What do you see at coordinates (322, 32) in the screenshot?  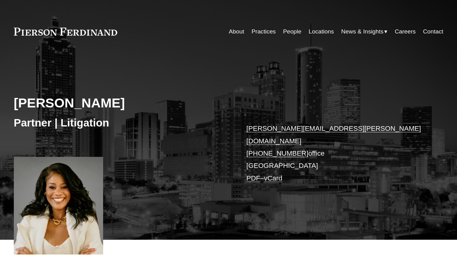 I see `a: Locations` at bounding box center [322, 32].